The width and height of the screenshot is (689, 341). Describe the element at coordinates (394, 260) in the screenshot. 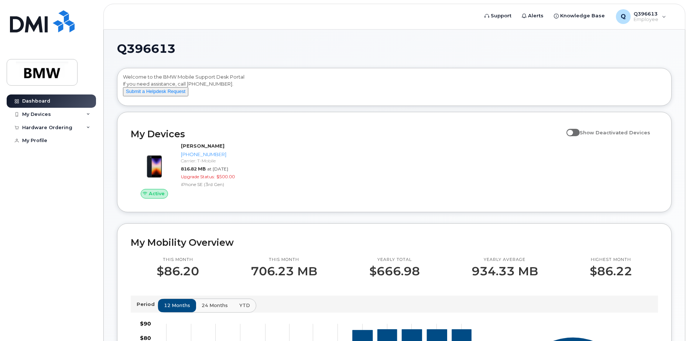

I see `p: Yearly total` at that location.